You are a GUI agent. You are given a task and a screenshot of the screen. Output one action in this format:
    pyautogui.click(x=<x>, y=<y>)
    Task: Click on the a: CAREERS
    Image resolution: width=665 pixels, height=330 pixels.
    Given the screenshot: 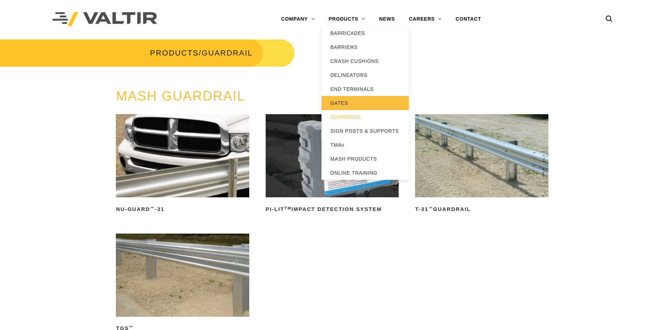 What is the action you would take?
    pyautogui.click(x=425, y=19)
    